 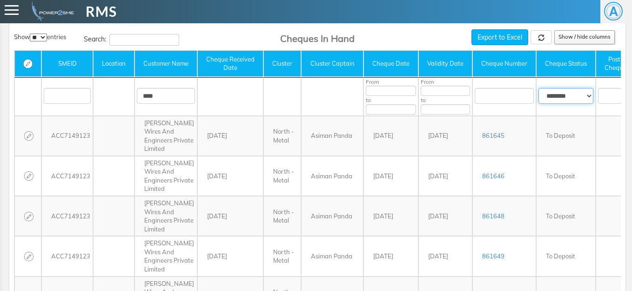 I want to click on input: Search:, so click(x=144, y=40).